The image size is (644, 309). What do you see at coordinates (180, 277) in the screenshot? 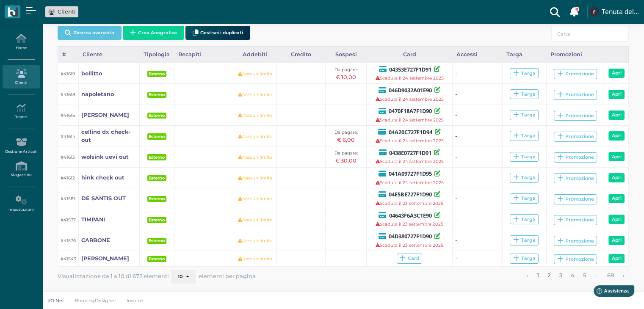
I see `span: 10` at bounding box center [180, 277].